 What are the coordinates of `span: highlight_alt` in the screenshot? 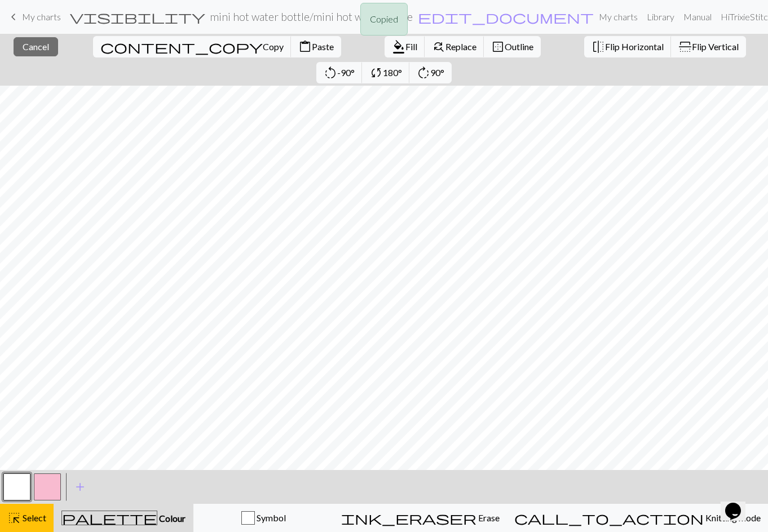 It's located at (14, 518).